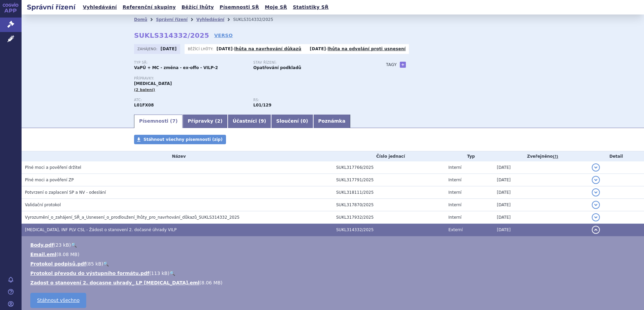 The image size is (644, 310). Describe the element at coordinates (148, 48) in the screenshot. I see `span: Zahájeno:` at that location.